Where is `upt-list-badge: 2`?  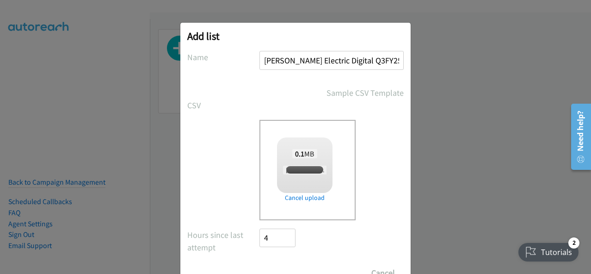
upt-list-badge: 2 is located at coordinates (61, 9).